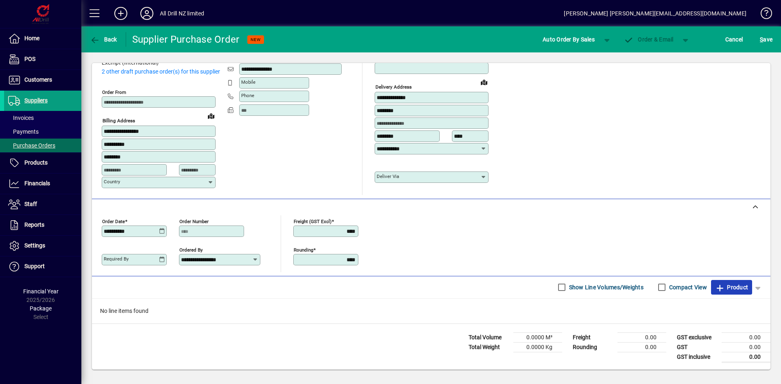 Image resolution: width=781 pixels, height=384 pixels. Describe the element at coordinates (605, 288) in the screenshot. I see `label: Show Line Volumes/Weights` at that location.